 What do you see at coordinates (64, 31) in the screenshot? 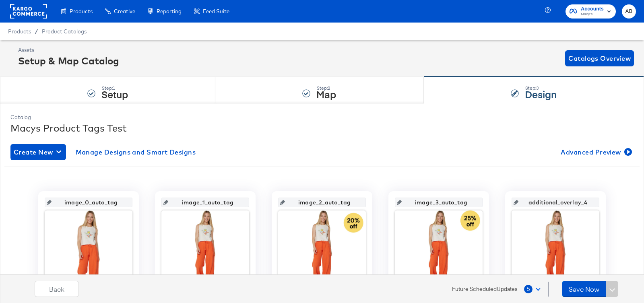
I see `a: Product Catalogs` at bounding box center [64, 31].